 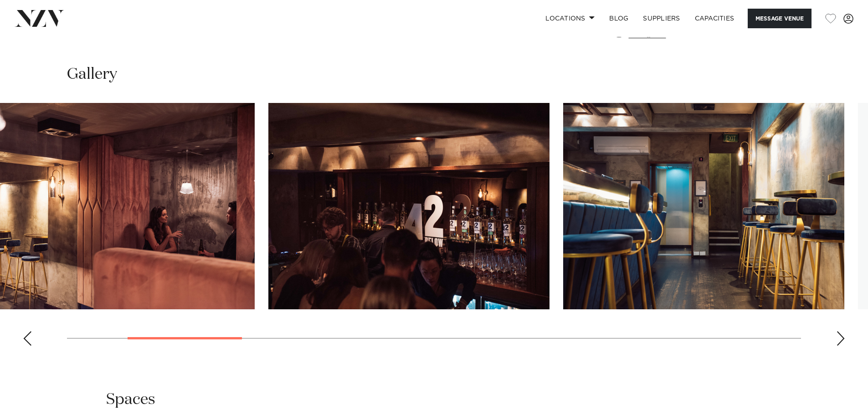 What do you see at coordinates (131, 400) in the screenshot?
I see `h2: Spaces` at bounding box center [131, 400].